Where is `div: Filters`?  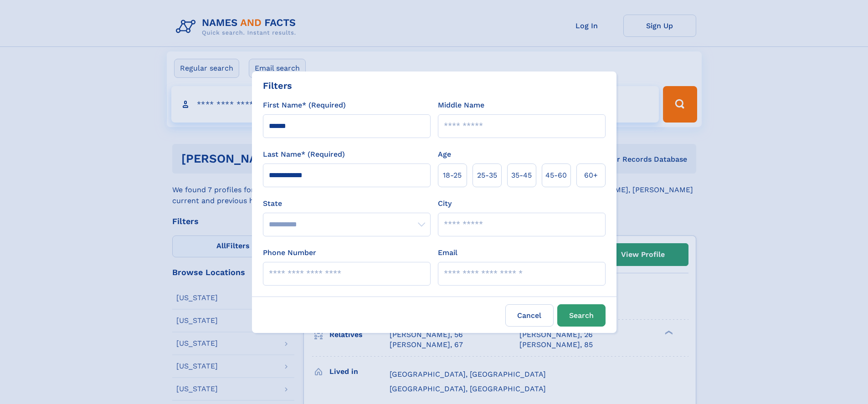 div: Filters is located at coordinates (277, 86).